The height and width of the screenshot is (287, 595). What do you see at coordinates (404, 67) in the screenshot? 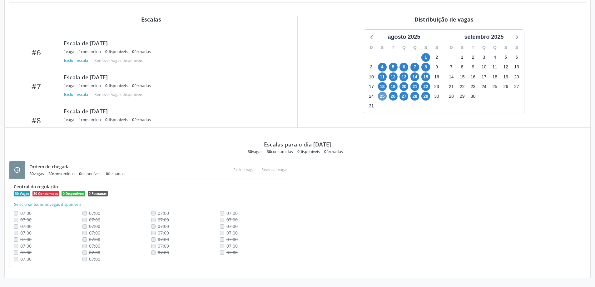
I see `span: quarta-feira, 6 de agosto de 2025` at bounding box center [404, 67].